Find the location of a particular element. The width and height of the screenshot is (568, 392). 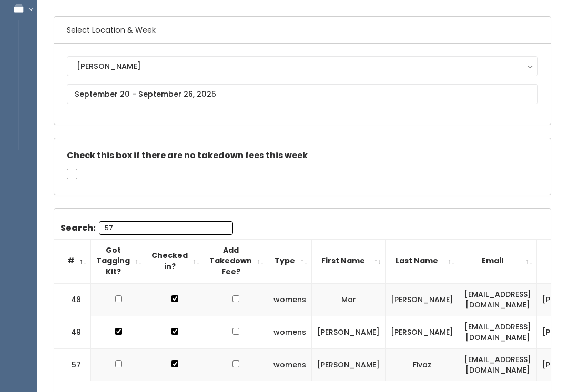

th: Email: activate to sort column ascending is located at coordinates (498, 261).